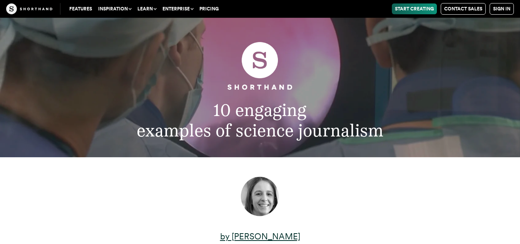 Image resolution: width=520 pixels, height=244 pixels. Describe the element at coordinates (502, 9) in the screenshot. I see `a: Sign in` at that location.